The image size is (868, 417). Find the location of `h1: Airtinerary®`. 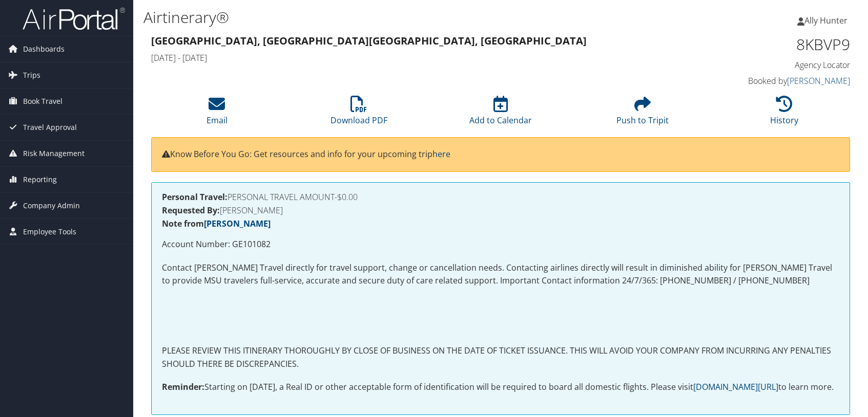

h1: Airtinerary® is located at coordinates (381, 17).